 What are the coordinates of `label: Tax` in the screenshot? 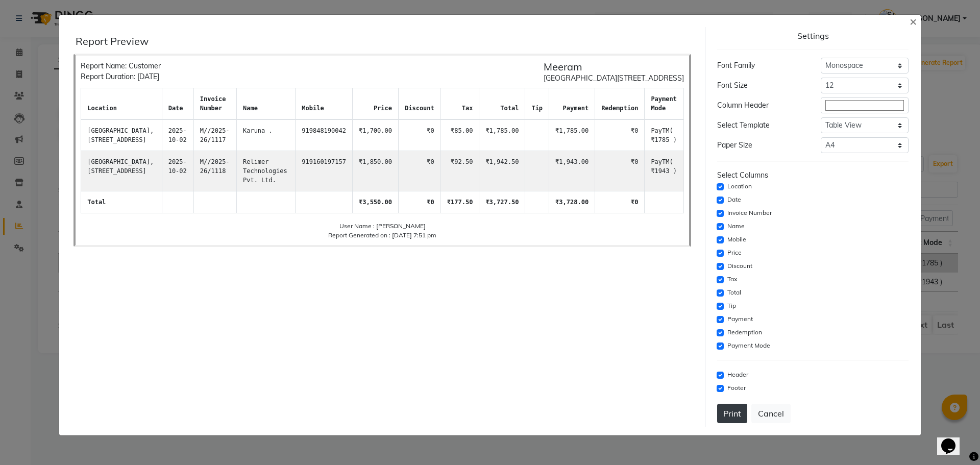 It's located at (732, 279).